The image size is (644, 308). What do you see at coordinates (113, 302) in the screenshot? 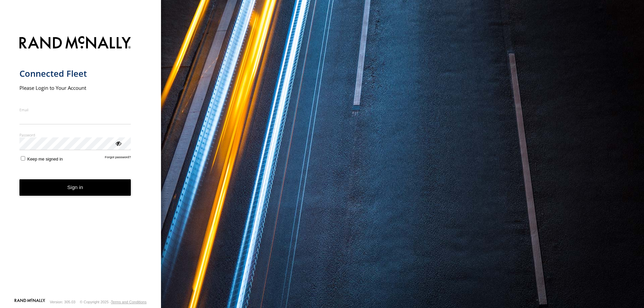
I see `div: © Copyright 2025 -` at bounding box center [113, 302].